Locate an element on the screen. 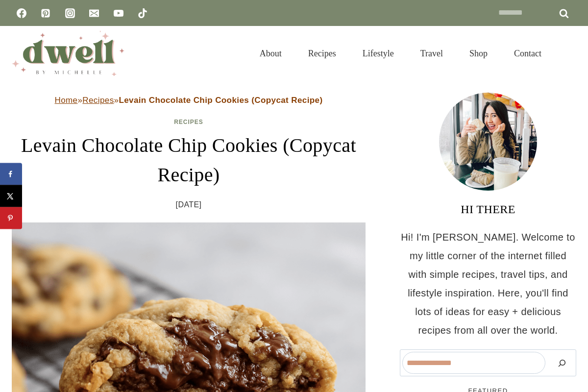 The image size is (588, 392). h3: HI THERE is located at coordinates (488, 209).